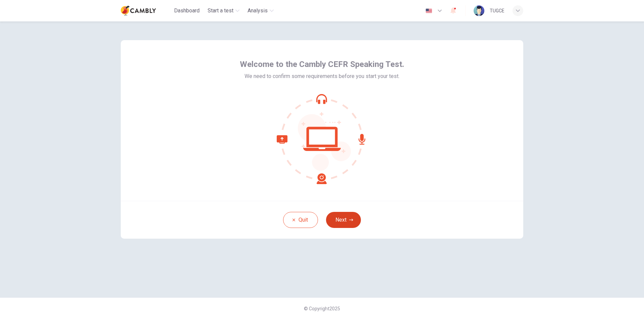 The image size is (644, 319). I want to click on span: Analysis, so click(257, 11).